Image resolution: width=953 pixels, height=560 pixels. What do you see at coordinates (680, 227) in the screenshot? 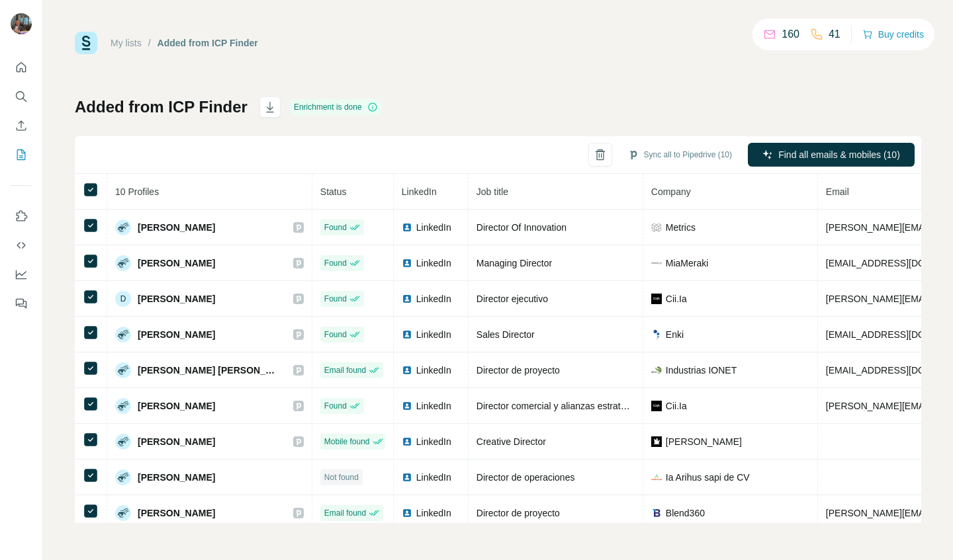
I see `span: Metrics` at bounding box center [680, 227].